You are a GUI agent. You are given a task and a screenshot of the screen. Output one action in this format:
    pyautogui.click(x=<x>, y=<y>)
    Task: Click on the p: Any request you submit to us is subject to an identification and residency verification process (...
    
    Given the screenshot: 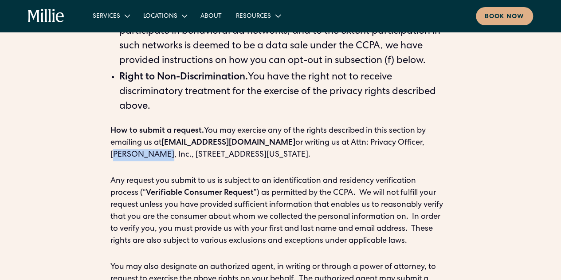 What is the action you would take?
    pyautogui.click(x=281, y=211)
    